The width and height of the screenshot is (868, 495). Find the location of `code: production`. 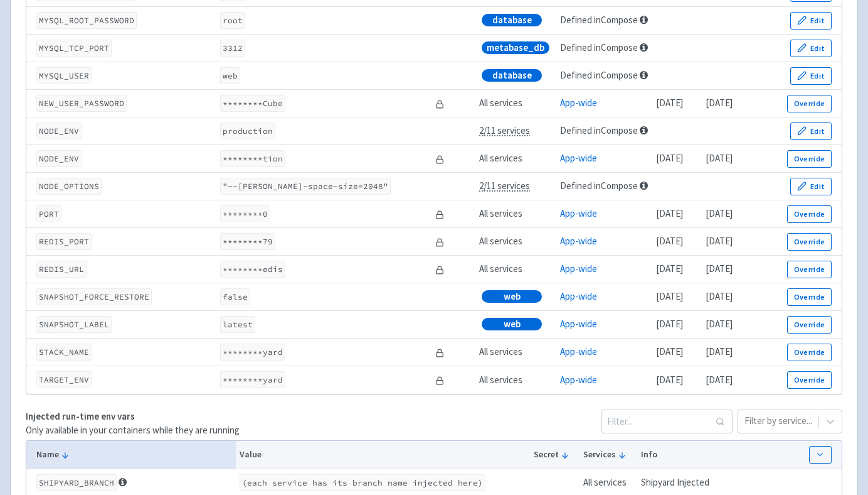

code: production is located at coordinates (248, 130).